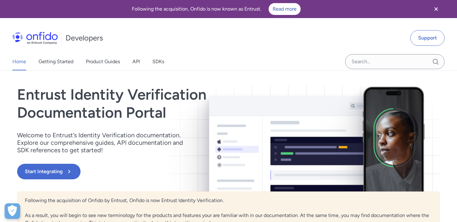  Describe the element at coordinates (436, 9) in the screenshot. I see `button: Close banner` at that location.